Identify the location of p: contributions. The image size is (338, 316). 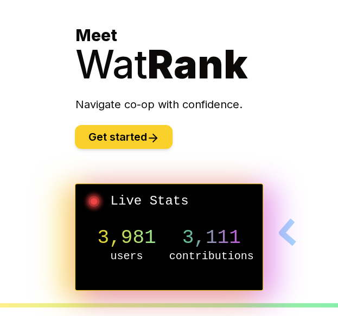
(211, 257).